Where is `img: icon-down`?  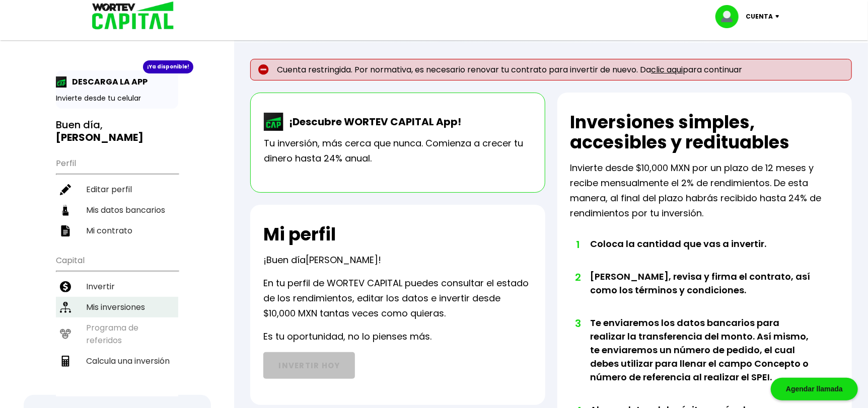 img: icon-down is located at coordinates (779, 17).